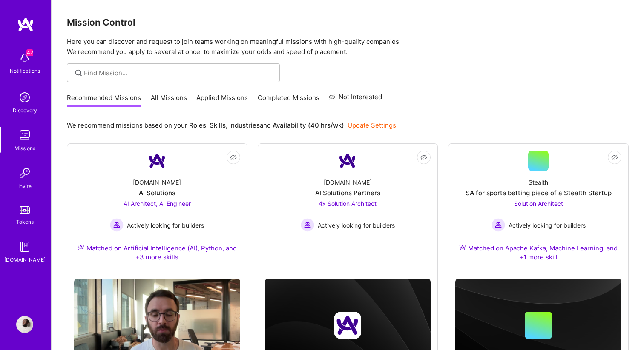 The height and width of the screenshot is (350, 644). I want to click on div: Notifications, so click(25, 71).